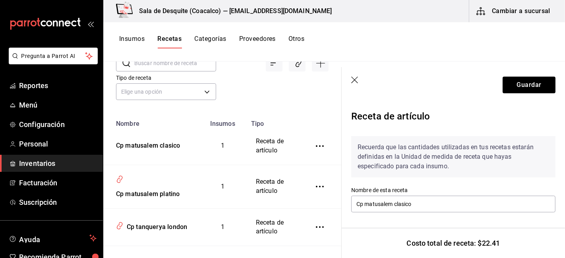  What do you see at coordinates (453, 191) in the screenshot?
I see `label: Nombre de esta receta` at bounding box center [453, 191].